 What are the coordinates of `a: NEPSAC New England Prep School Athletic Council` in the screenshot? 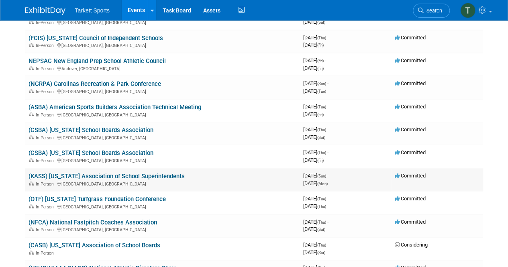 It's located at (97, 61).